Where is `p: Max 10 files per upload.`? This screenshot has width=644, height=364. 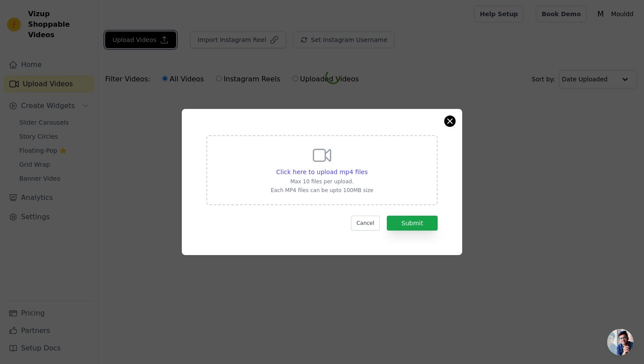
p: Max 10 files per upload. is located at coordinates (322, 182).